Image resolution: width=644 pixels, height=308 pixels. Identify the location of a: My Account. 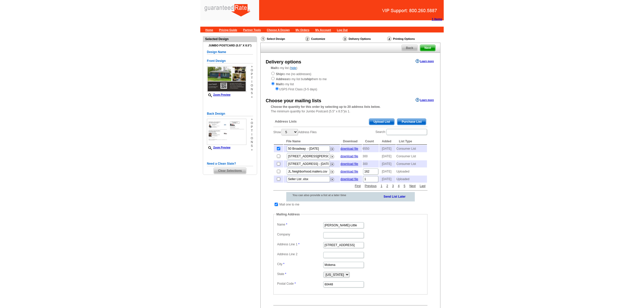
(323, 30).